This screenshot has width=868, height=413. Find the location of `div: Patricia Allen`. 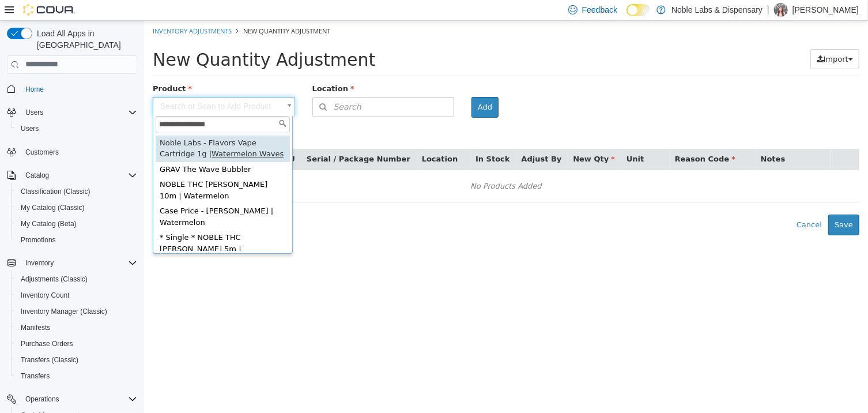

div: Patricia Allen is located at coordinates (781, 10).